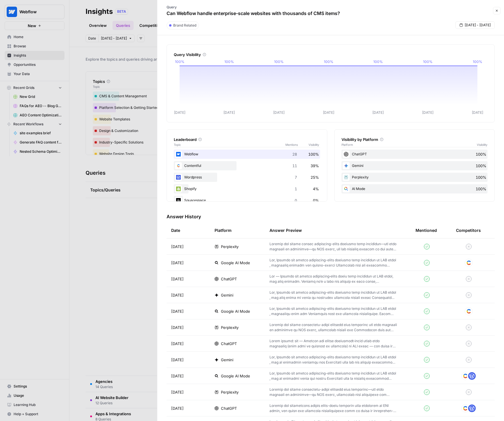 Image resolution: width=504 pixels, height=421 pixels. What do you see at coordinates (333, 295) in the screenshot?
I see `p: Lor, Ipsumdo sit ametco adipiscing-elits doeiusmo temp incididun ut LAB etdol , mag aliq enima mi...` at bounding box center [333, 295].